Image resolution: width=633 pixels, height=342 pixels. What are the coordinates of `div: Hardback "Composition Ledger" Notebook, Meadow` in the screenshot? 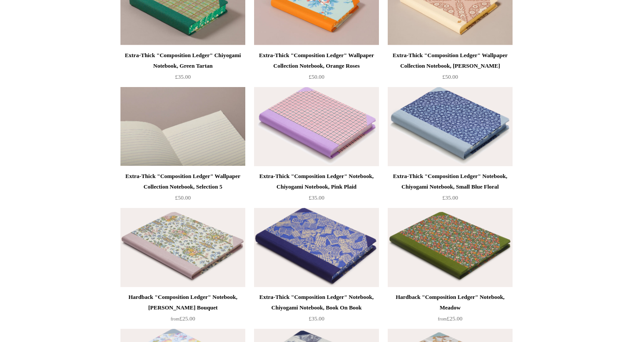 It's located at (450, 303).